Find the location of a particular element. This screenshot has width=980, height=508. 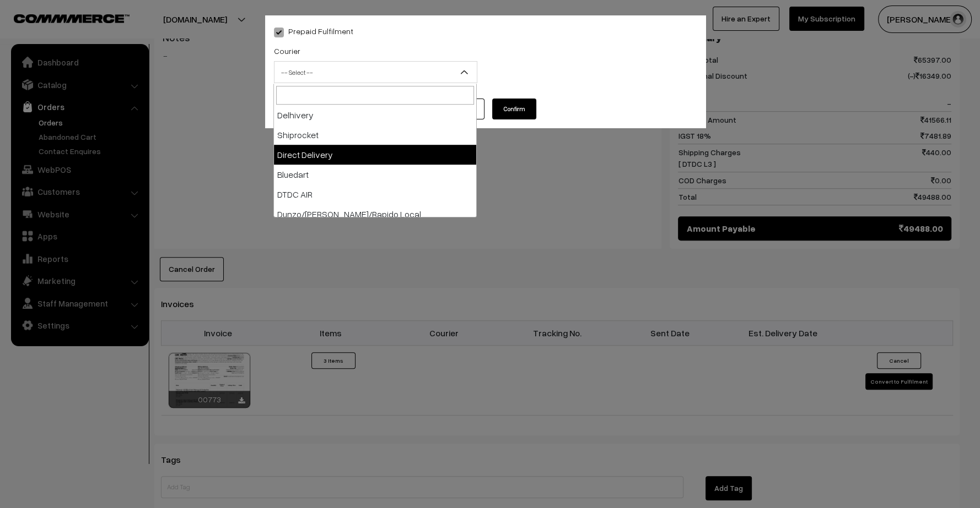

label: Prepaid Fulfilment is located at coordinates (313, 31).